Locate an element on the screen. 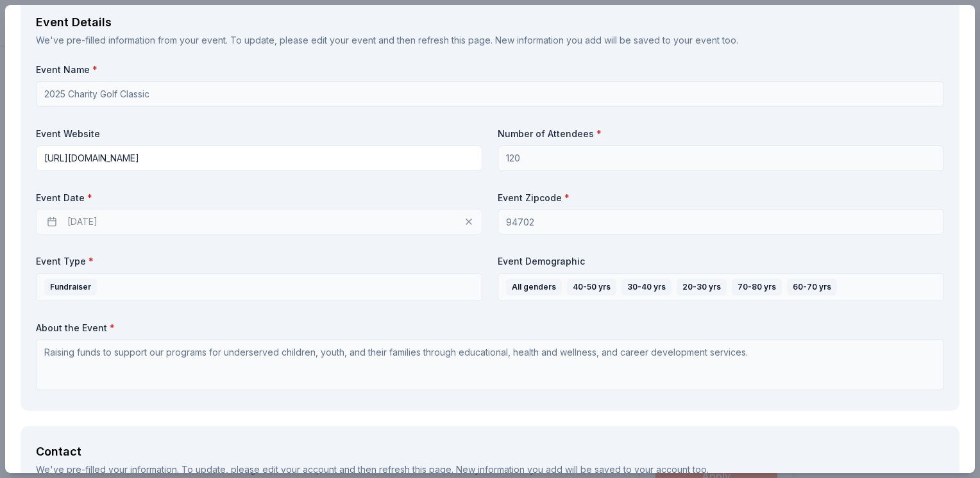 This screenshot has width=980, height=478. div: 30-40 yrs is located at coordinates (646, 287).